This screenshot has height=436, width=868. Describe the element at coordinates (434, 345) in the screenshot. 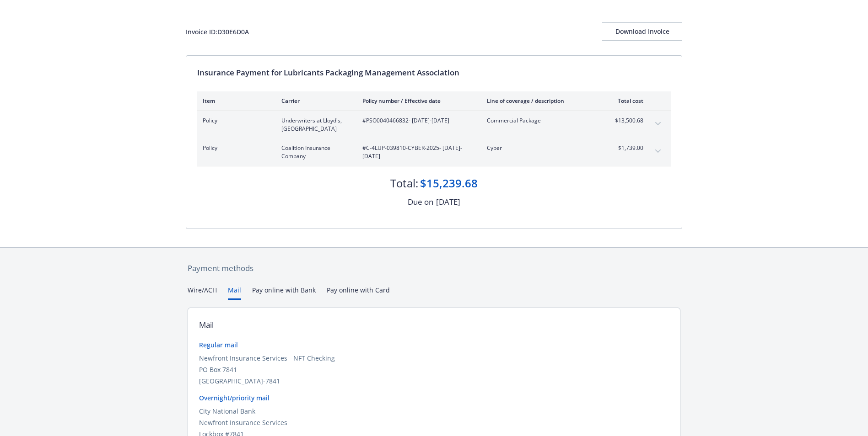

I see `div: Regular mail` at that location.